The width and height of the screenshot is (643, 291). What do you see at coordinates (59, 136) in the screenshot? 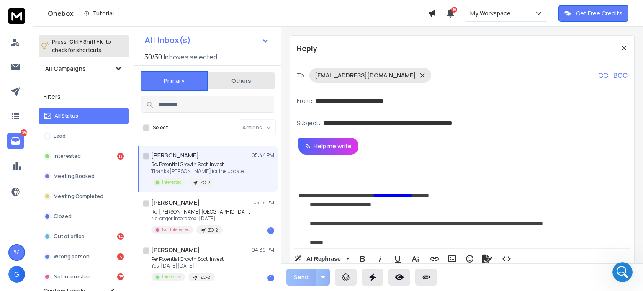
I see `p: Lead` at bounding box center [59, 136].